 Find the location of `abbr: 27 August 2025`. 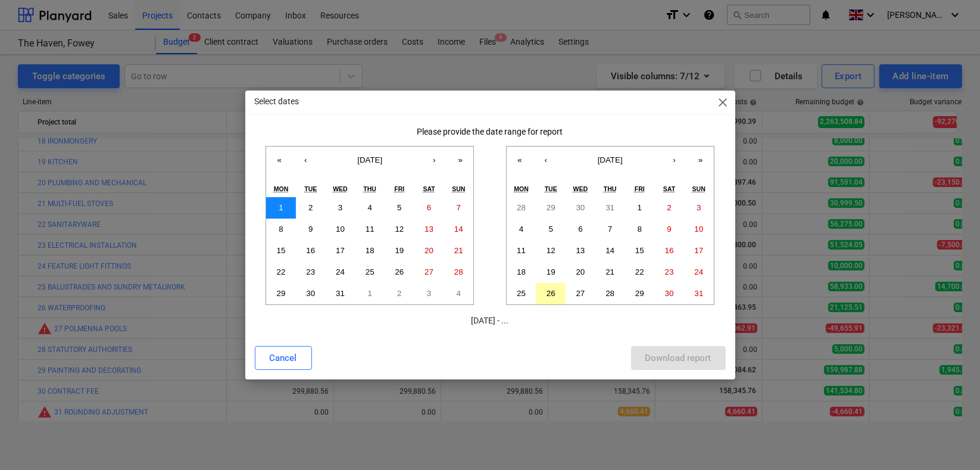

abbr: 27 August 2025 is located at coordinates (580, 293).